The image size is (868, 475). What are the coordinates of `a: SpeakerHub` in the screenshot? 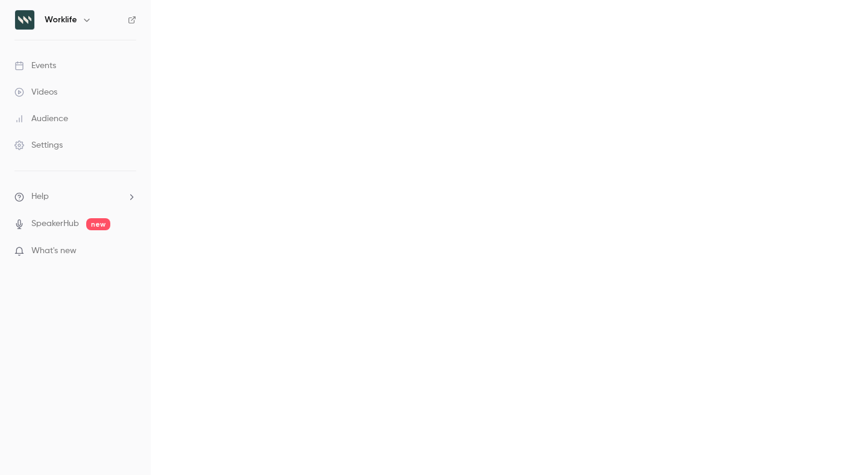 It's located at (55, 223).